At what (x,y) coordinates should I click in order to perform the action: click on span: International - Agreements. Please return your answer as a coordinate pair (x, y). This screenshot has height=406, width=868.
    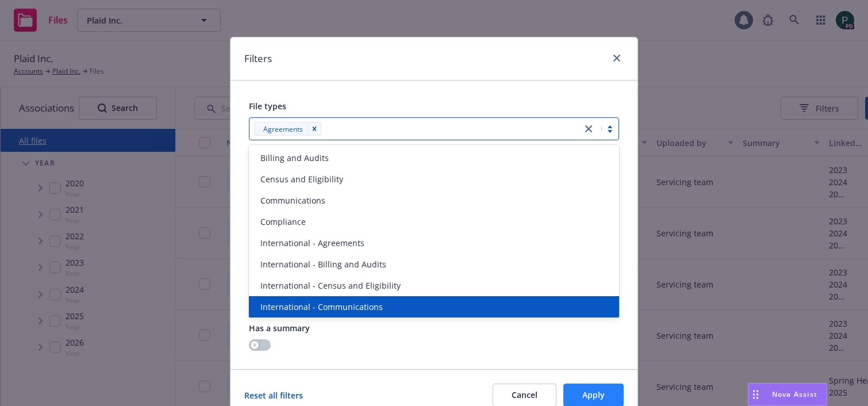
    Looking at the image, I should click on (312, 243).